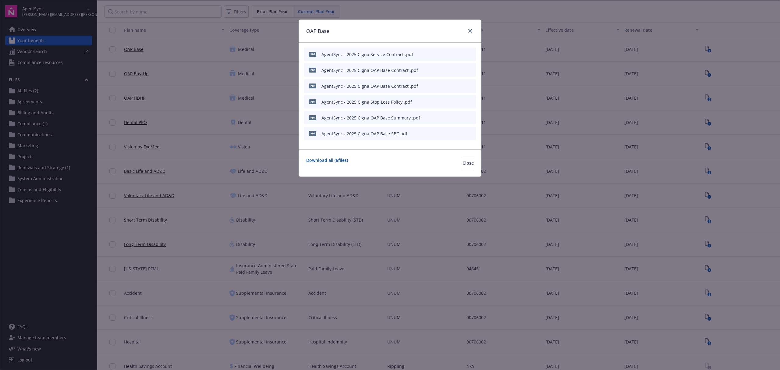  Describe the element at coordinates (364, 133) in the screenshot. I see `div: AgentSync - 2025 Cigna OAP Base SBC.pdf` at that location.